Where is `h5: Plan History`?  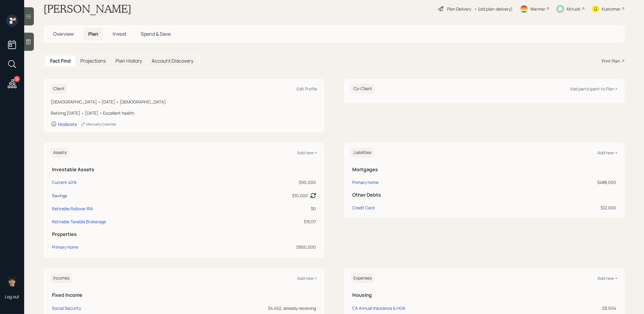
h5: Plan History is located at coordinates (129, 61).